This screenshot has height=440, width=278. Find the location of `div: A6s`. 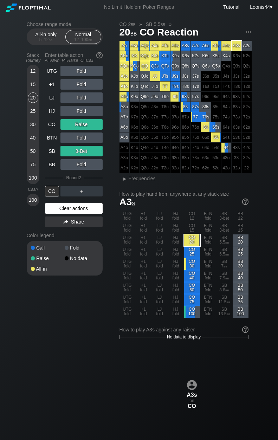

div: A6s is located at coordinates (206, 46).